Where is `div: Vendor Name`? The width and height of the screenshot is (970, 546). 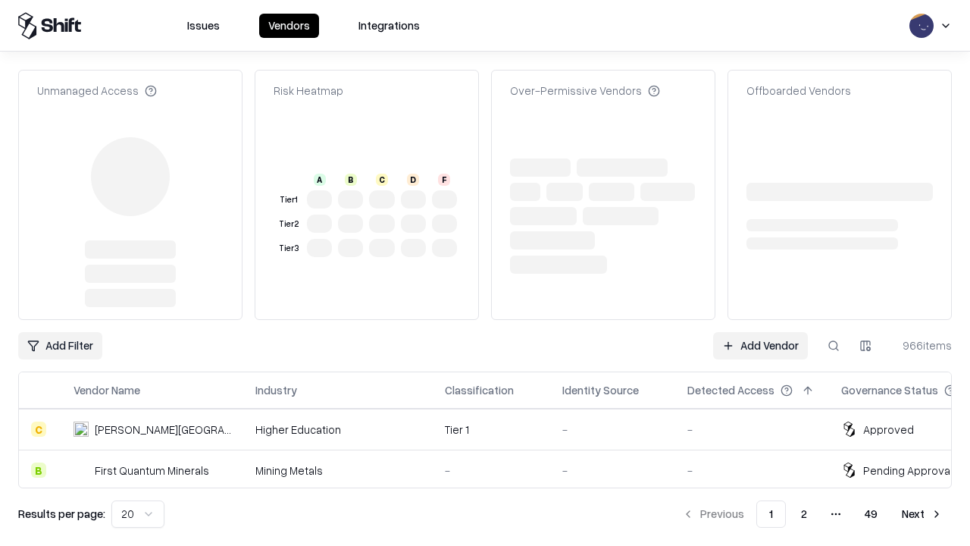 div: Vendor Name is located at coordinates (107, 390).